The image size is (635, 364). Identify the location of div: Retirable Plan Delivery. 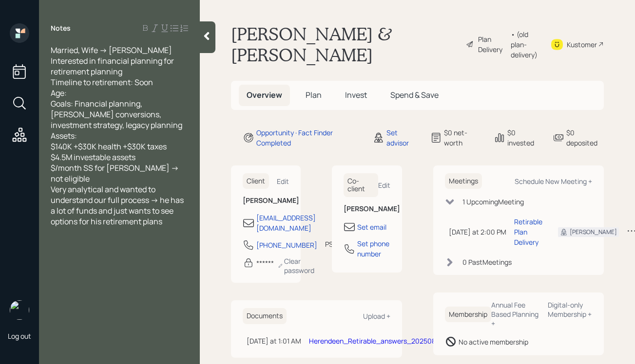
(528, 232).